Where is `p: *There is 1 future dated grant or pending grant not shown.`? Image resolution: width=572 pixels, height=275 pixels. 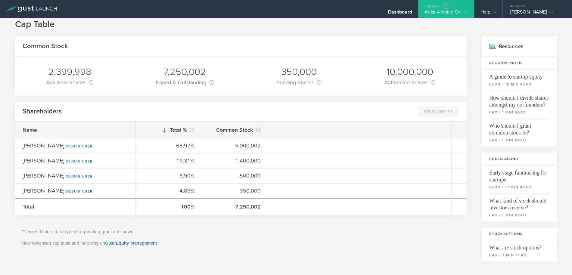 p: *There is 1 future dated grant or pending grant not shown. is located at coordinates (241, 232).